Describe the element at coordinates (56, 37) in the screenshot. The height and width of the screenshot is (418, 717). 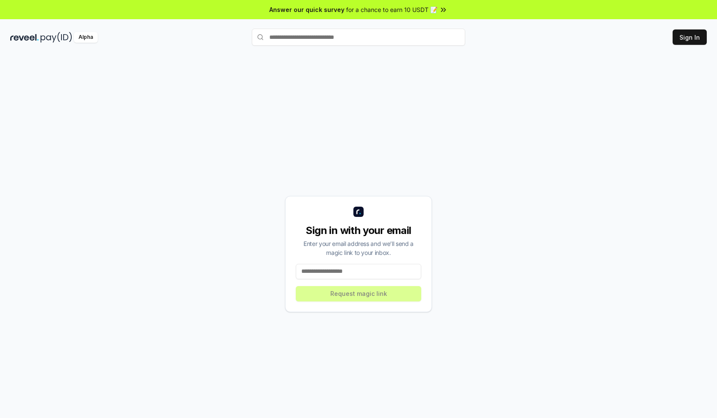
I see `img: pay_id` at that location.